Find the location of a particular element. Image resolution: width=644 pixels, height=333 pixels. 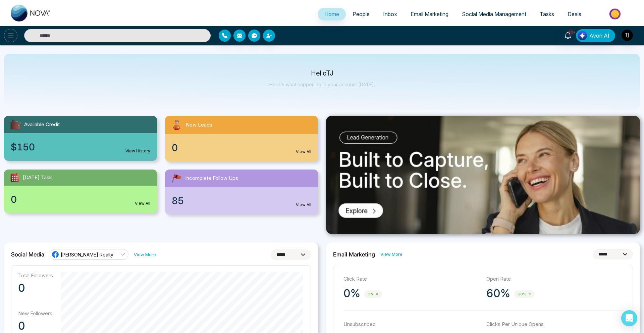

div: Open Intercom Messenger is located at coordinates (630, 319).